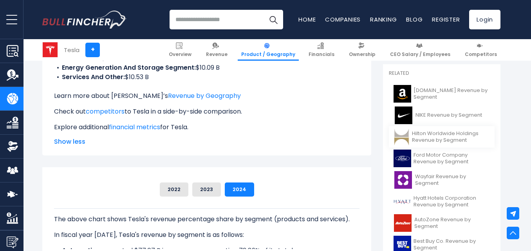 This screenshot has height=251, width=531. Describe the element at coordinates (268, 54) in the screenshot. I see `span: Product / Geography` at that location.